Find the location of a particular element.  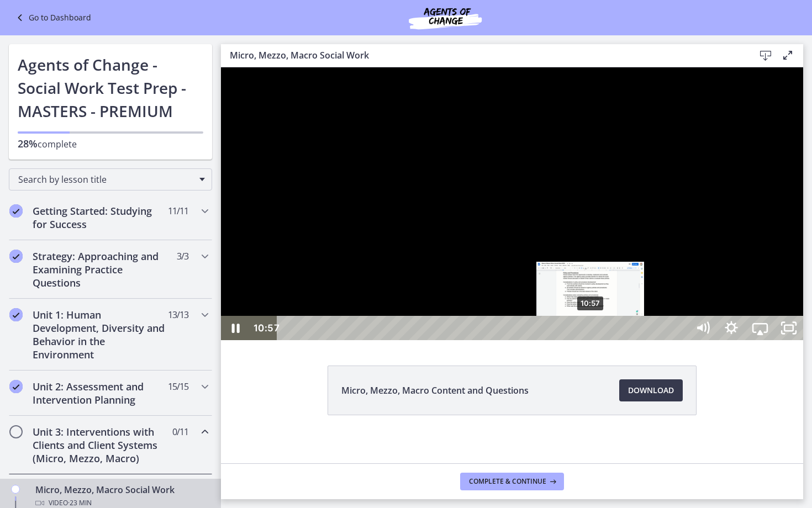

h2: Unit 1: Human Development, Diversity and Behavior in the Environment is located at coordinates (100, 334).